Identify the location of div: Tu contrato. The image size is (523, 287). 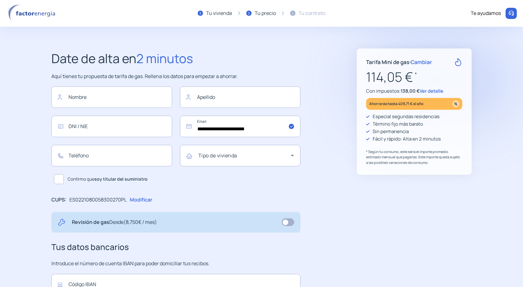
(312, 13).